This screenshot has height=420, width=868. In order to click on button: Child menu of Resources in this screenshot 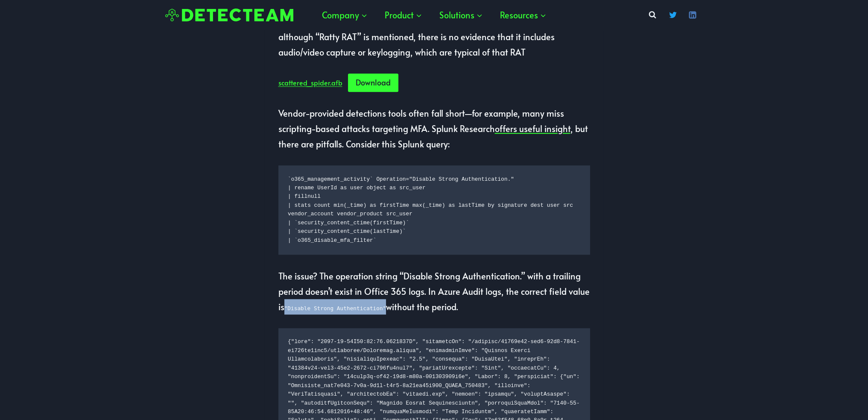, I will do `click(523, 15)`.